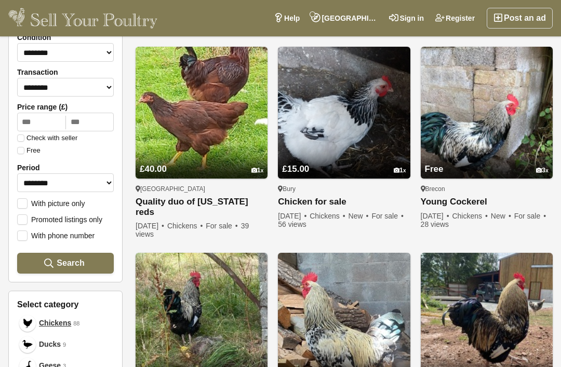  What do you see at coordinates (192, 230) in the screenshot?
I see `span: 39 views` at bounding box center [192, 230].